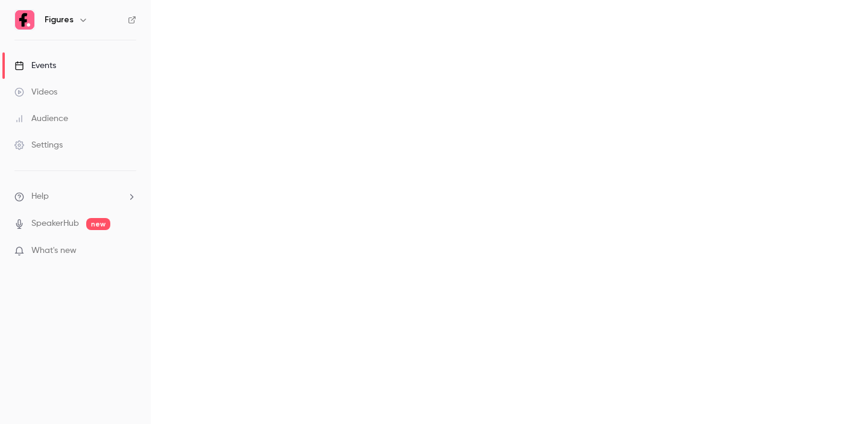  What do you see at coordinates (40, 196) in the screenshot?
I see `span: Help` at bounding box center [40, 196].